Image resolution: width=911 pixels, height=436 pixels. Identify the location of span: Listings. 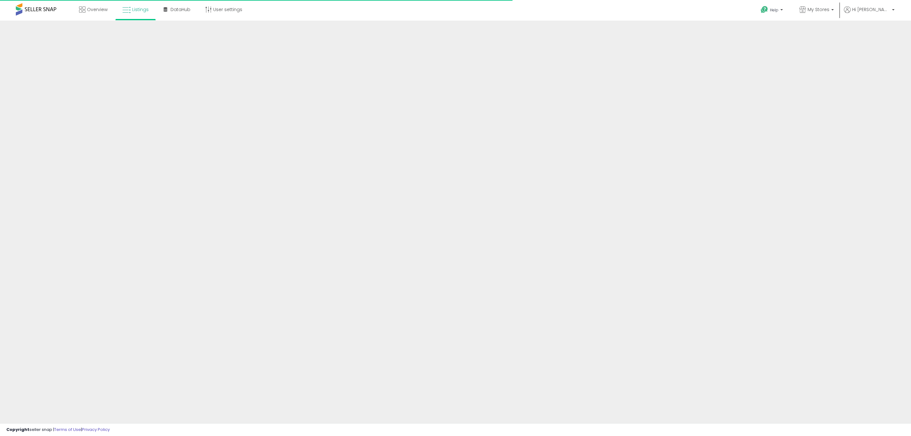
(140, 9).